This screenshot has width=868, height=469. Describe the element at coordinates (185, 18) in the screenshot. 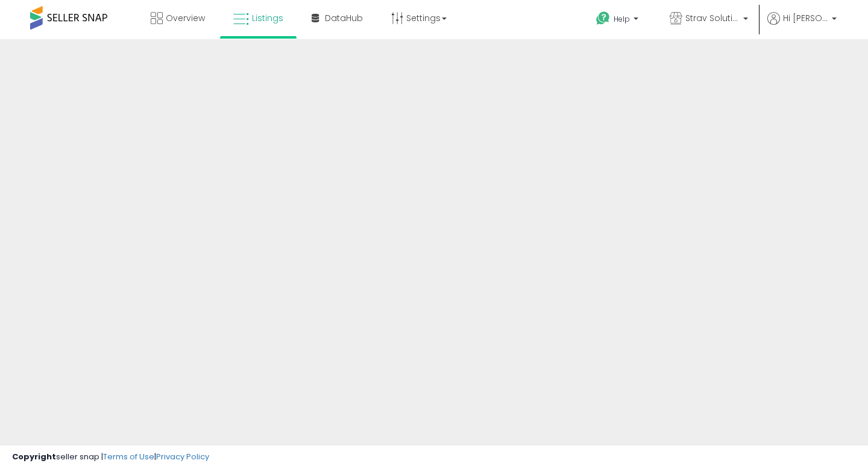

I see `span: Overview` at that location.